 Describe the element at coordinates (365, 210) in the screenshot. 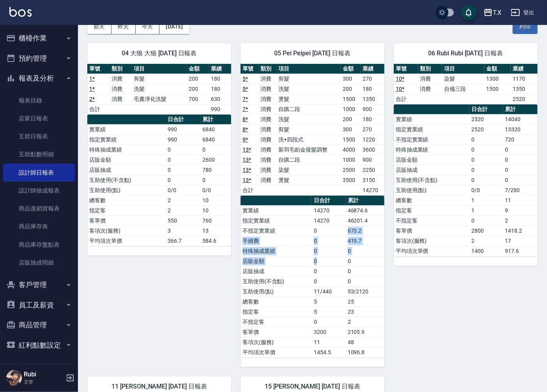

I see `td: 46874.6` at that location.